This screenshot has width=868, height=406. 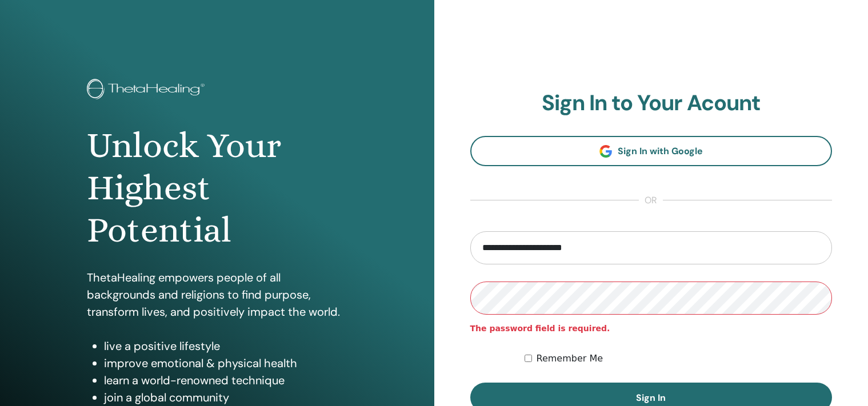 I want to click on li: join a global community, so click(x=226, y=398).